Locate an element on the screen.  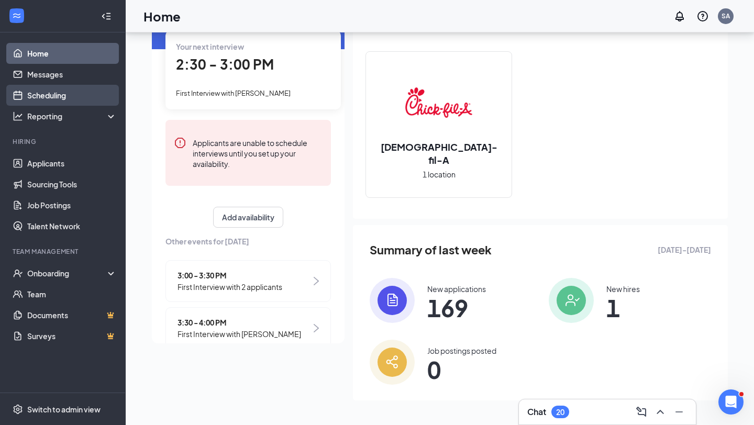
div: Onboarding is located at coordinates (68, 273).